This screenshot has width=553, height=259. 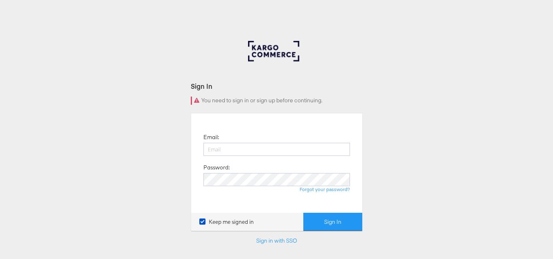 I want to click on a: Forgot your password?, so click(x=325, y=189).